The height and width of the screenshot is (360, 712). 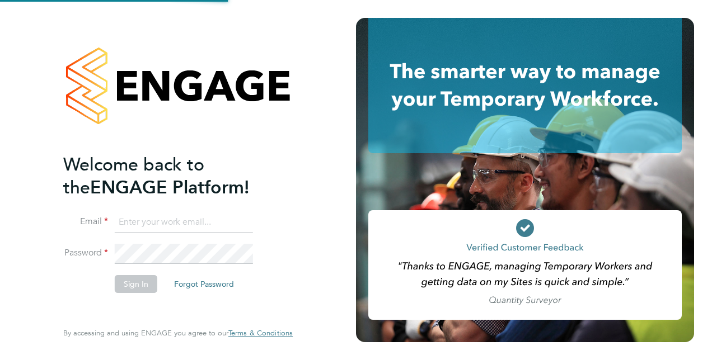 I want to click on label: Email, so click(x=86, y=222).